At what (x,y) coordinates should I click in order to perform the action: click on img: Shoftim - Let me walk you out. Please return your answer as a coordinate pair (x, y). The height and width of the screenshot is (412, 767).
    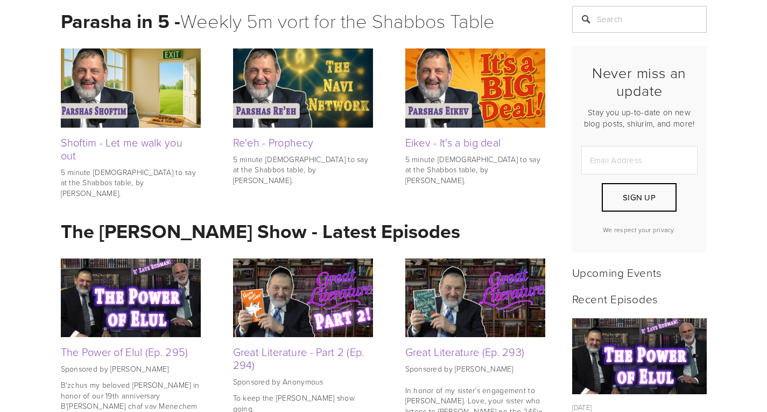
    Looking at the image, I should click on (131, 88).